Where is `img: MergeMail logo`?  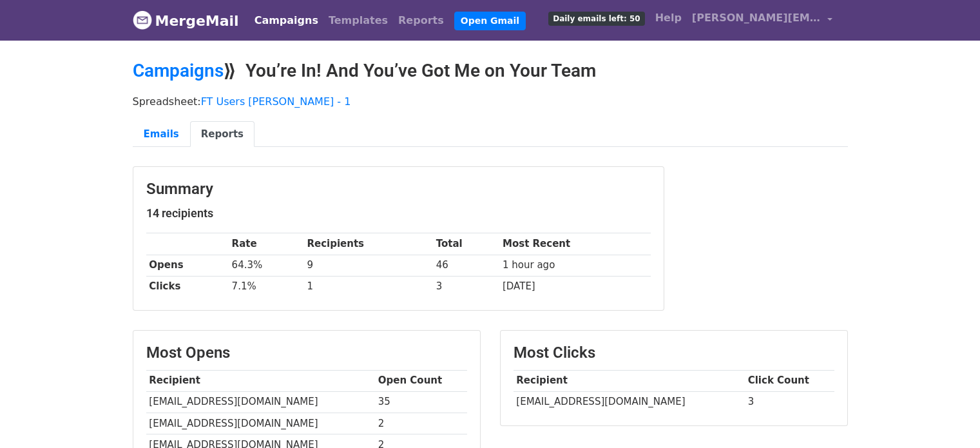
img: MergeMail logo is located at coordinates (142, 20).